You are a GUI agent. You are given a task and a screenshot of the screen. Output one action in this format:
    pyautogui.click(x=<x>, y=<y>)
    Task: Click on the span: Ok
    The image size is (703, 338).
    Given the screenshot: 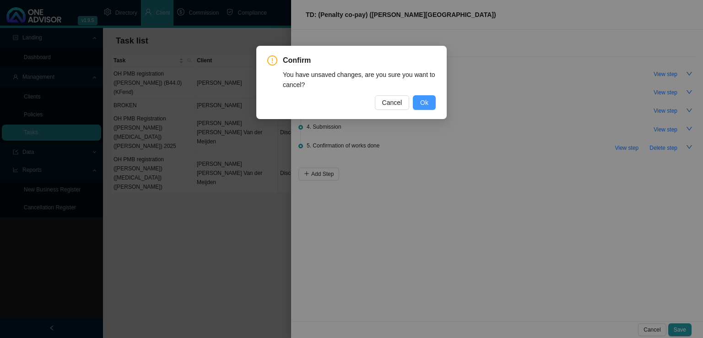 What is the action you would take?
    pyautogui.click(x=424, y=103)
    